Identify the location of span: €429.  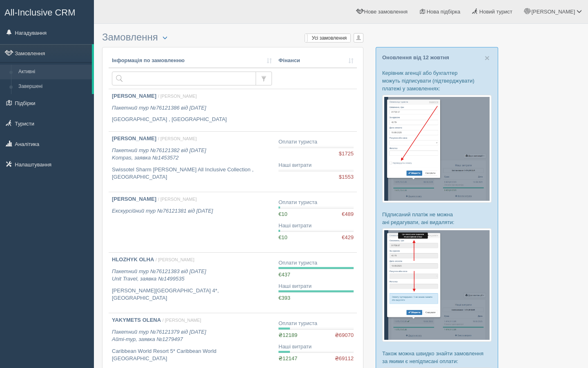
(348, 238).